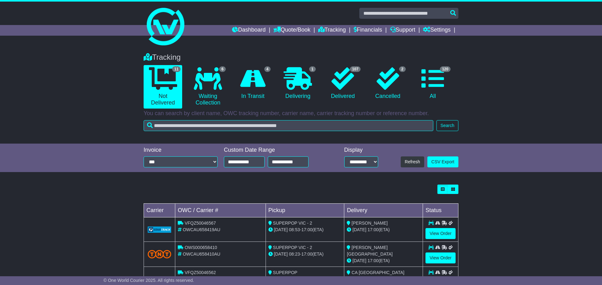 The height and width of the screenshot is (285, 602). I want to click on span: 4, so click(267, 69).